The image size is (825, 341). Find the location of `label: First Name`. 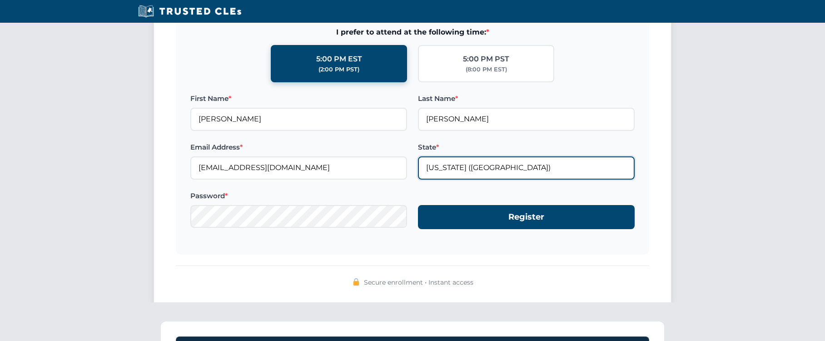

label: First Name is located at coordinates (299, 99).